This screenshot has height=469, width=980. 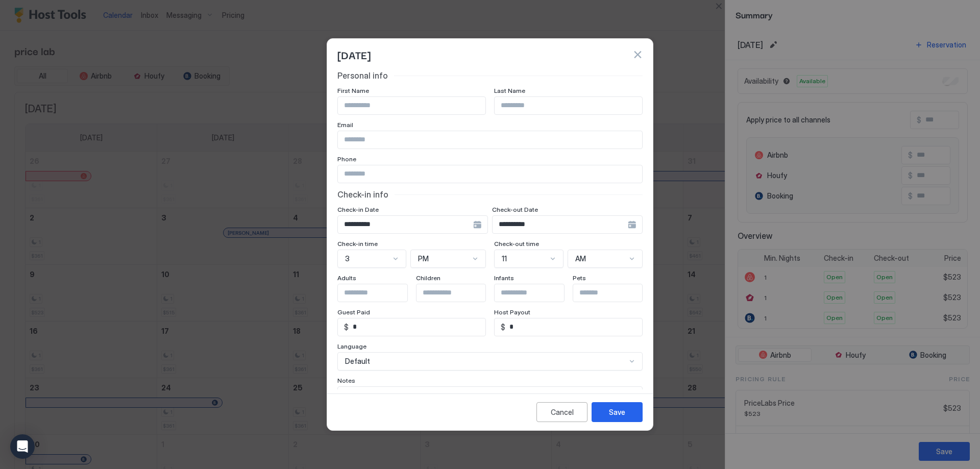 What do you see at coordinates (511, 312) in the screenshot?
I see `span: Host Payout` at bounding box center [511, 312].